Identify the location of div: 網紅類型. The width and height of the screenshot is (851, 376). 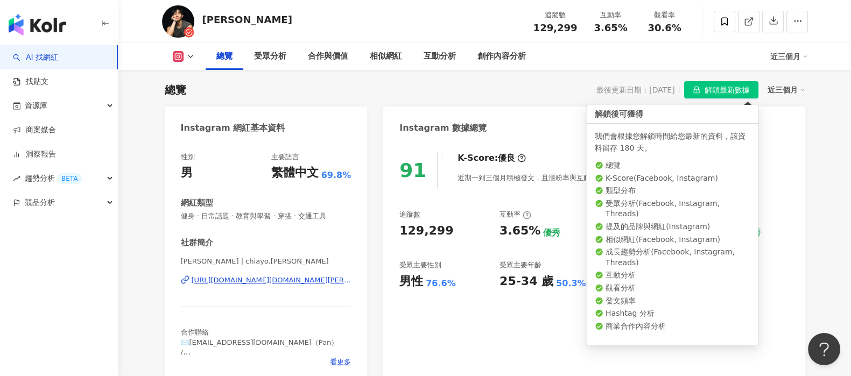
(197, 203).